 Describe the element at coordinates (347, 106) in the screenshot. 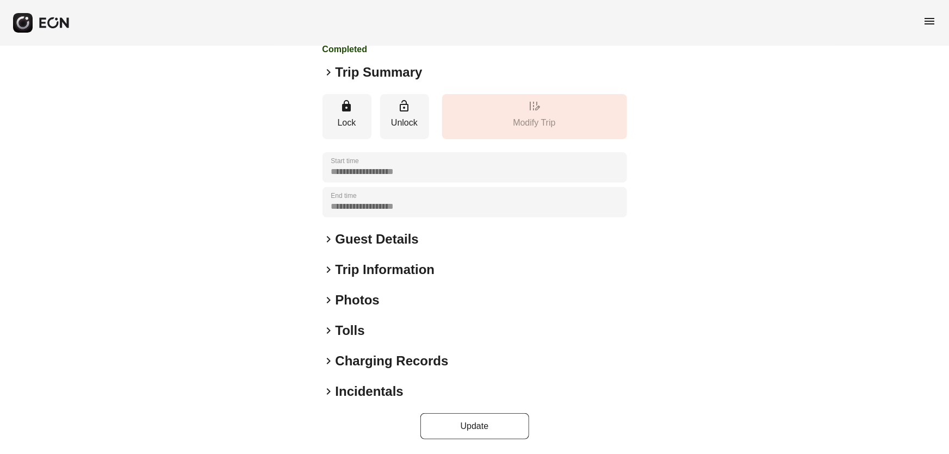

I see `span: lock` at that location.